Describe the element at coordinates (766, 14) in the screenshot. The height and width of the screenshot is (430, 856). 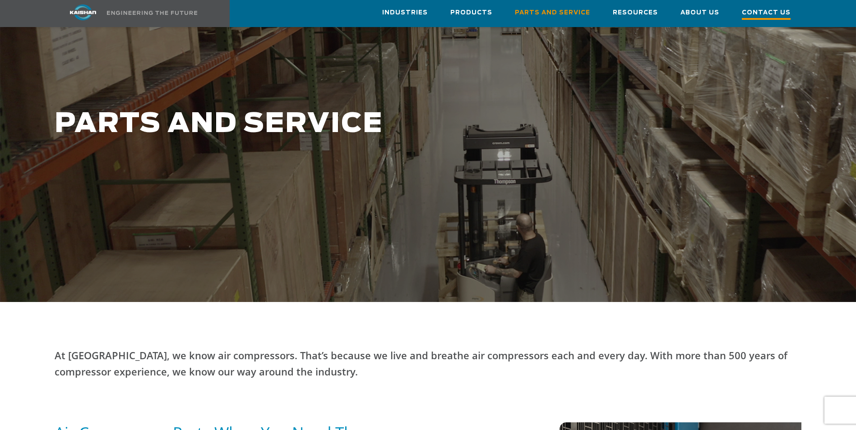
I see `a: Contact Us` at that location.